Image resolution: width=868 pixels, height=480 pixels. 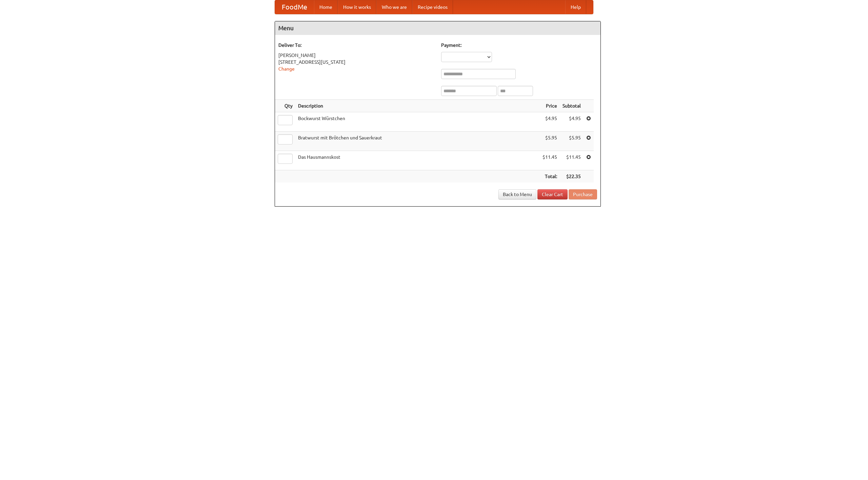 What do you see at coordinates (295, 7) in the screenshot?
I see `a: FoodMe` at bounding box center [295, 7].